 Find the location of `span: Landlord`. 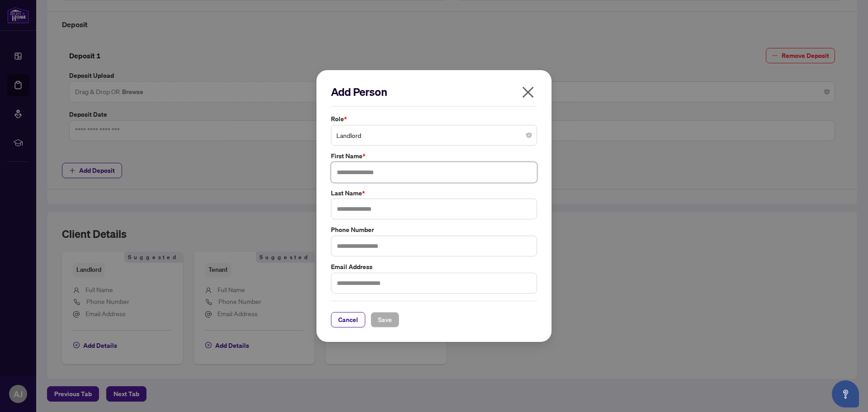

span: Landlord is located at coordinates (434, 135).